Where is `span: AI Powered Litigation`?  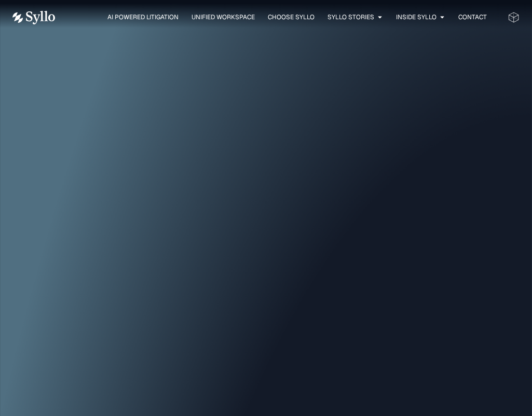 span: AI Powered Litigation is located at coordinates (143, 17).